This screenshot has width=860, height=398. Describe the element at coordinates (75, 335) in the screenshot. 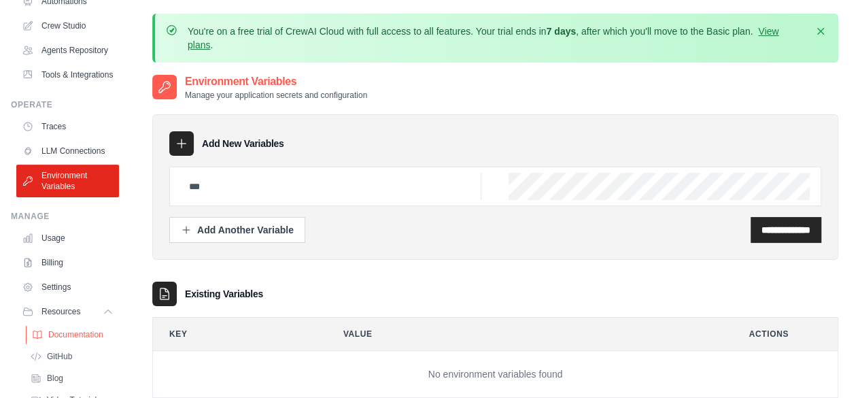

I see `span: Documentation` at that location.